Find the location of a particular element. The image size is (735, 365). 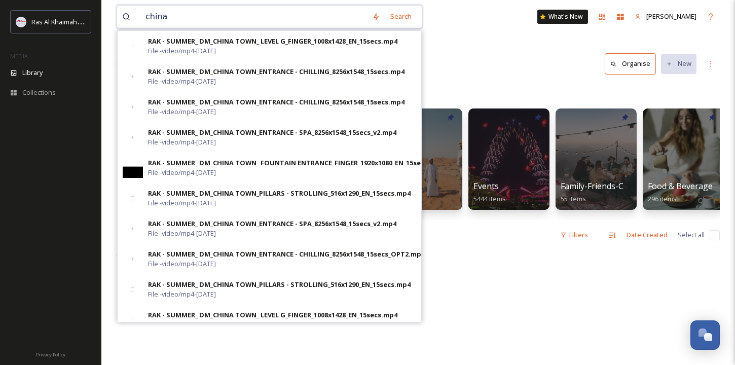

span: Collections is located at coordinates (39, 92).